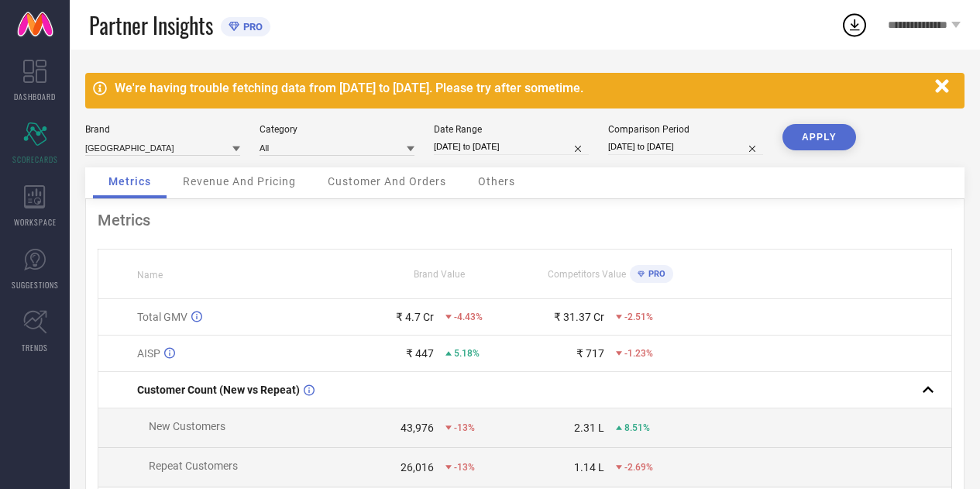 This screenshot has width=980, height=489. Describe the element at coordinates (162, 317) in the screenshot. I see `span: Total GMV` at that location.